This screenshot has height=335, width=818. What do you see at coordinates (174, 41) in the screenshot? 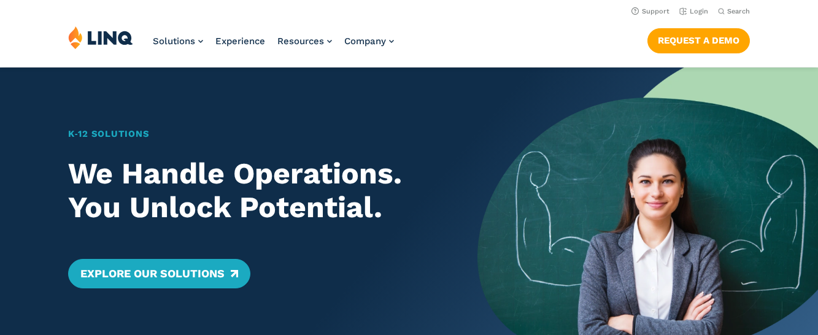
I see `span: Solutions` at bounding box center [174, 41].